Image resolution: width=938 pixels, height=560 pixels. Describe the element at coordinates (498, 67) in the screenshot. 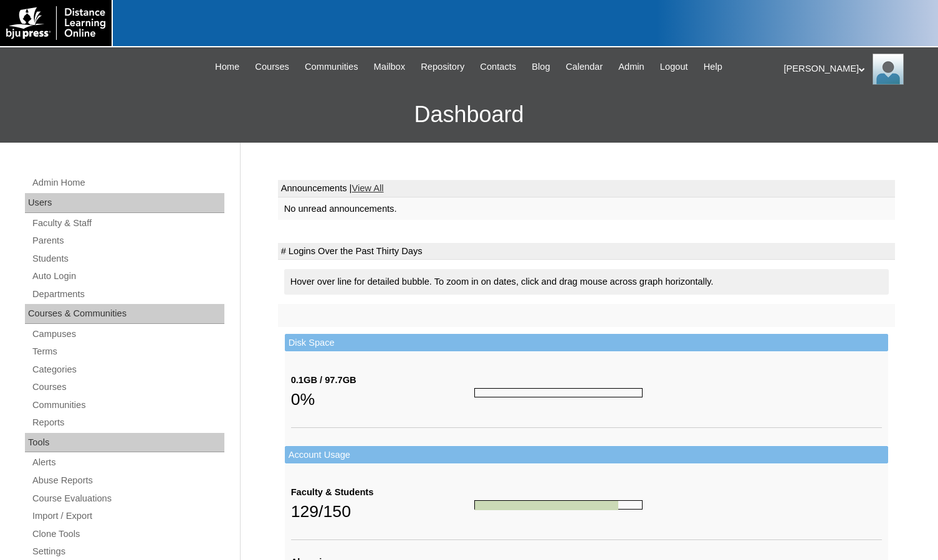

I see `span: Contacts` at that location.